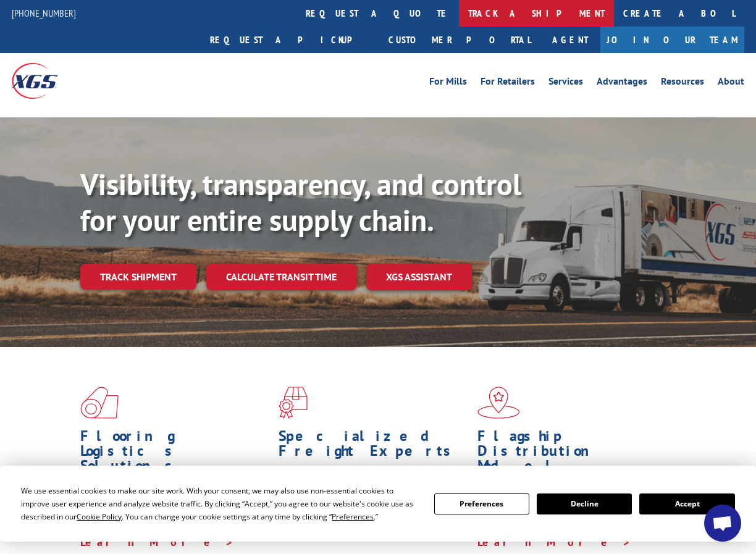 The height and width of the screenshot is (554, 756). I want to click on a: Calculate transit time, so click(282, 277).